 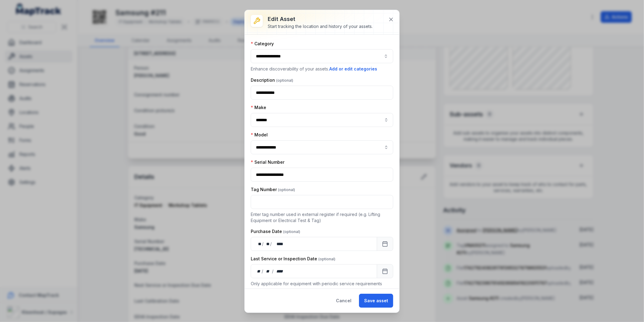 I want to click on input: asset-edit:cf[8d30bdcc-ee20-45c2-b158-112416eb6043]-label, so click(x=322, y=120).